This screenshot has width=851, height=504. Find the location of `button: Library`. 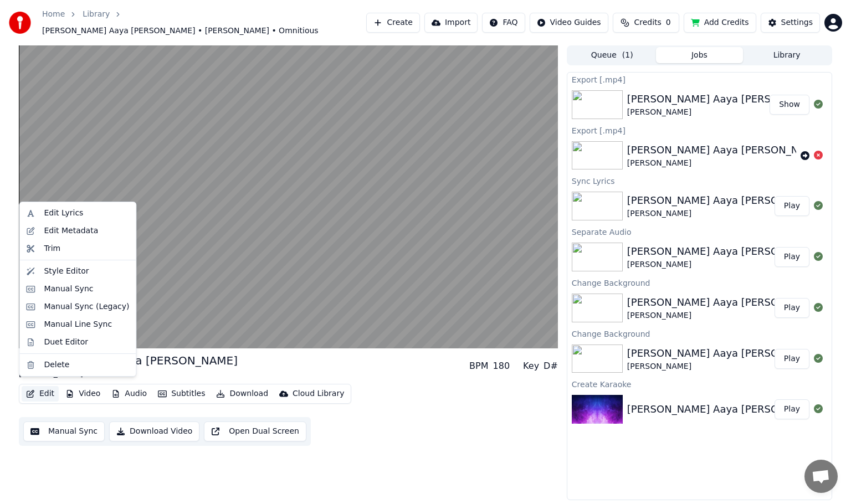

button: Library is located at coordinates (787, 55).